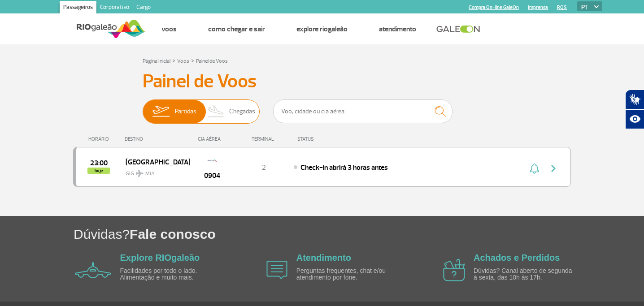 The width and height of the screenshot is (644, 306). Describe the element at coordinates (150, 174) in the screenshot. I see `span: MIA` at that location.